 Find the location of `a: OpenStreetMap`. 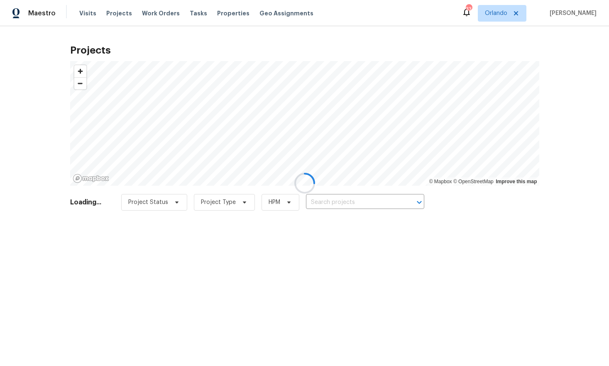

a: OpenStreetMap is located at coordinates (473, 181).